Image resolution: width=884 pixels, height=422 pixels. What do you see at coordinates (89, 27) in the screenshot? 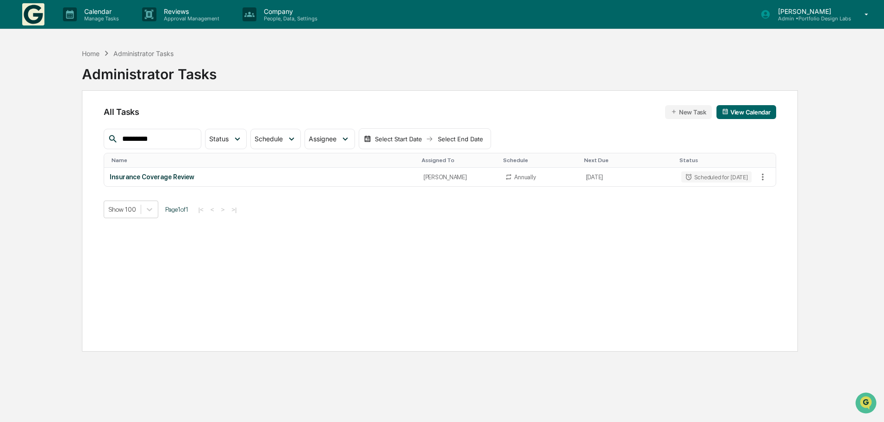
I see `p: How can we help?` at bounding box center [89, 27].